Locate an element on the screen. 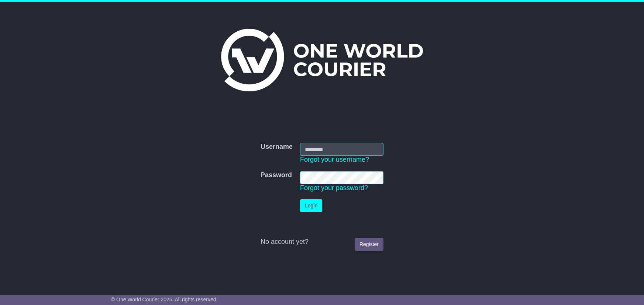 The height and width of the screenshot is (305, 644). a: Forgot your password? is located at coordinates (334, 188).